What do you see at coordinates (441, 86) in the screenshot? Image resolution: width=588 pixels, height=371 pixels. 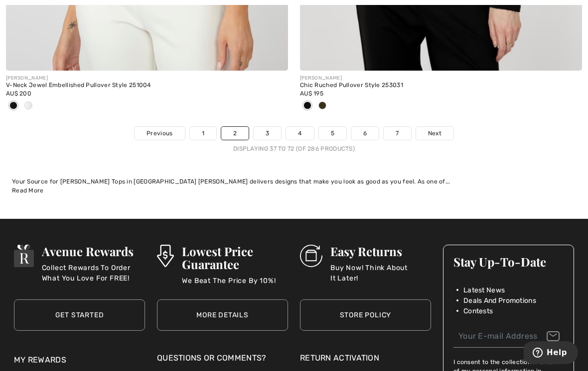 I see `div: Chic Ruched Pullover Style 253031` at bounding box center [441, 86].